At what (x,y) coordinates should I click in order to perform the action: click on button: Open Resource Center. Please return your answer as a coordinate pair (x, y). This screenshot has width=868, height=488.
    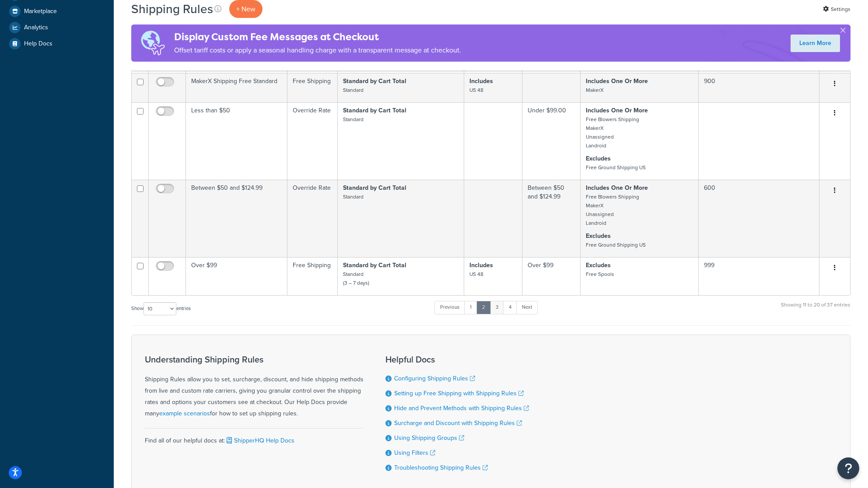
    Looking at the image, I should click on (849, 468).